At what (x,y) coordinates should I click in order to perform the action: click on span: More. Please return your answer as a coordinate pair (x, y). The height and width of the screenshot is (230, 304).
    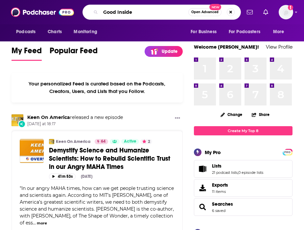
    Looking at the image, I should click on (279, 32).